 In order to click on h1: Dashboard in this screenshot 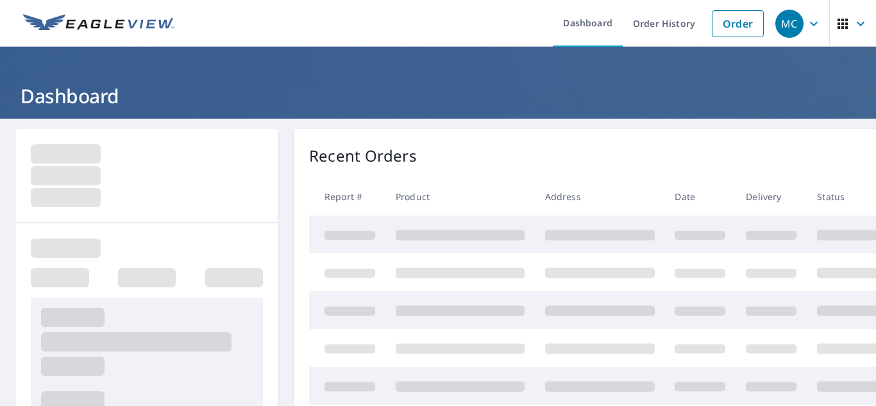, I will do `click(438, 96)`.